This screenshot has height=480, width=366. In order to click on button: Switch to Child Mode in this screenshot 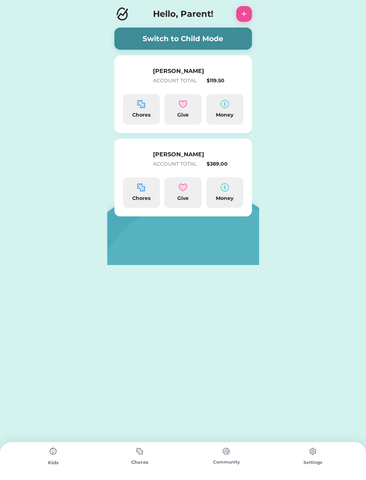, I will do `click(183, 39)`.